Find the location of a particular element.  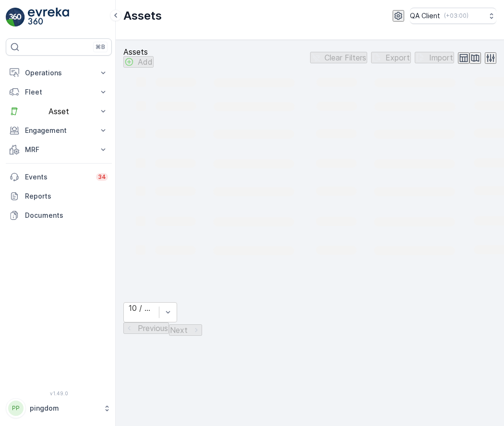

img: logo is located at coordinates (15, 17).